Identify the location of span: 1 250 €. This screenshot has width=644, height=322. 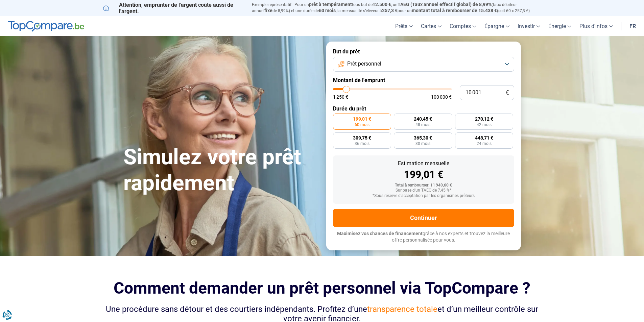
(341, 97).